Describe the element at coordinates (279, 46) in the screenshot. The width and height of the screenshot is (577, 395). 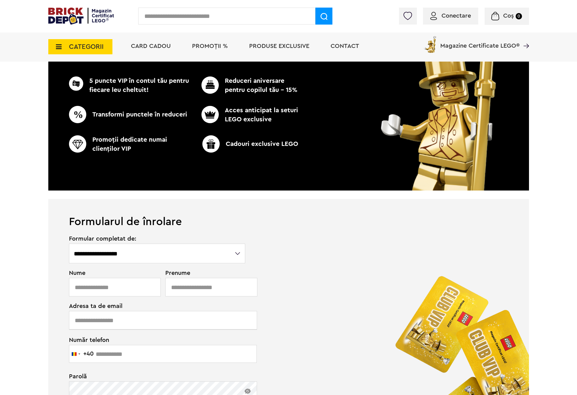
I see `span: Produse exclusive` at that location.